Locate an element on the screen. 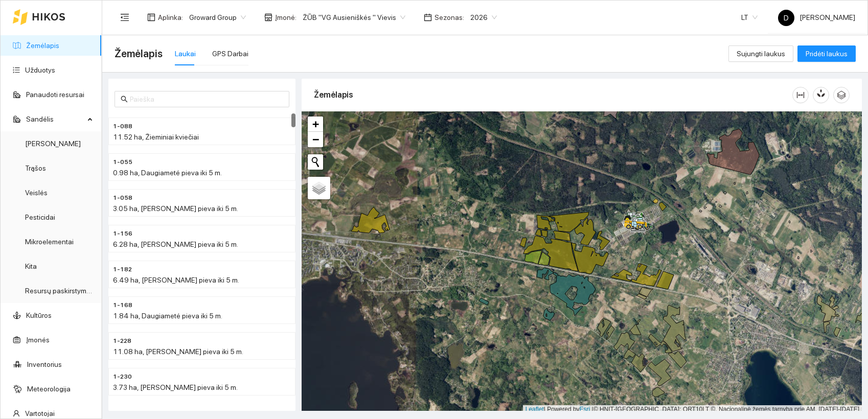 This screenshot has width=868, height=419. span: Sujungti laukus is located at coordinates (761, 54).